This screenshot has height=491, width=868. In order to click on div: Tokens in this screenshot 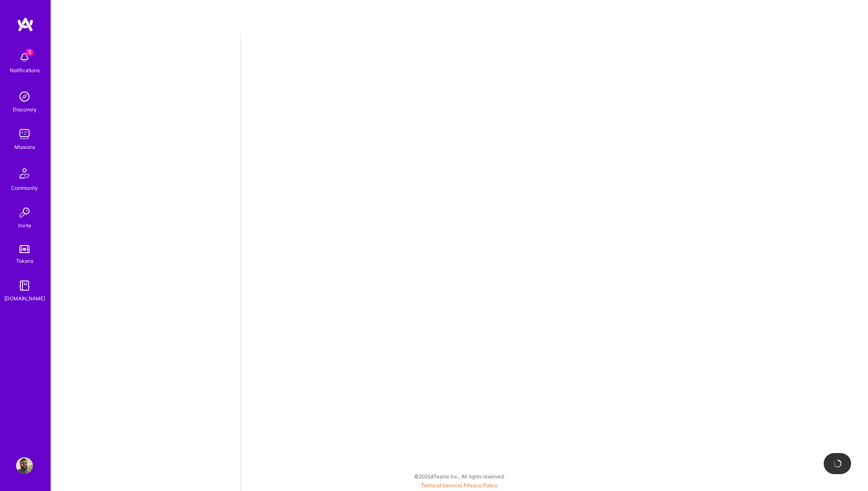, I will do `click(24, 261)`.